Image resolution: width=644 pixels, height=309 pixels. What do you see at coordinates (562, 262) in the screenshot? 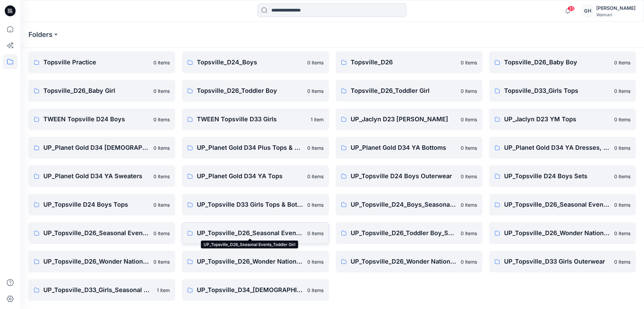
I see `a: UP_Topsville_D33 Girls Outerwear0 items` at bounding box center [562, 262].